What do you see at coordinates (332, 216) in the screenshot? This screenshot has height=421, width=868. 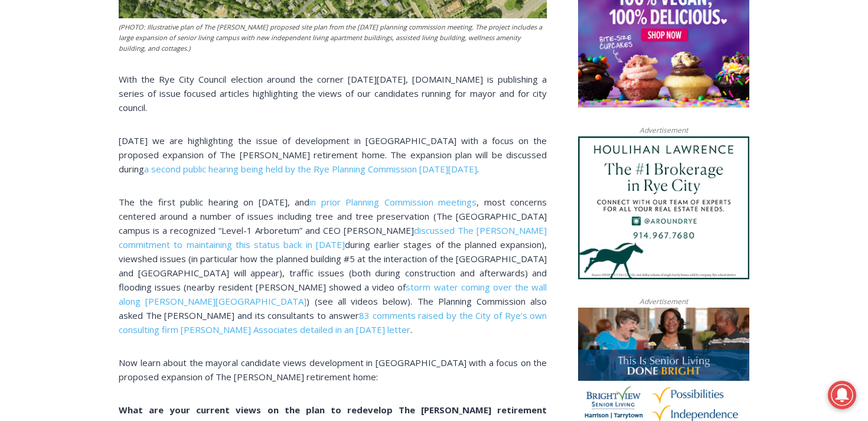 I see `span: , most concerns centered around a number of issues including tree and tree preservation (The [GEO...` at bounding box center [332, 216].